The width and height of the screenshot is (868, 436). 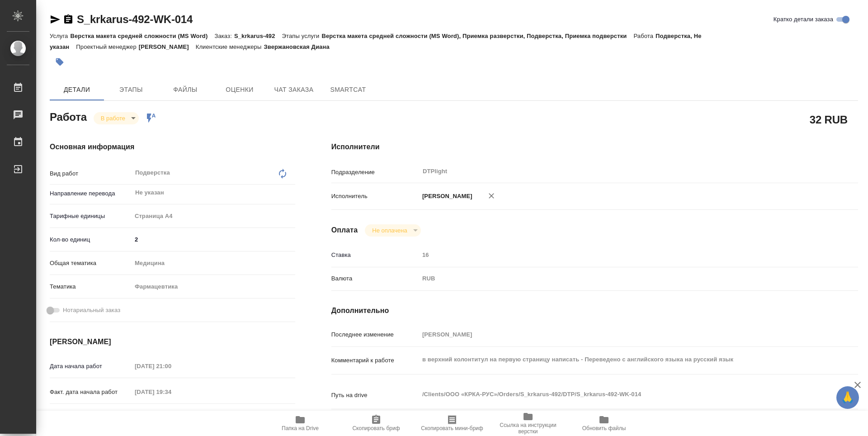 I want to click on p: Ставка, so click(x=375, y=255).